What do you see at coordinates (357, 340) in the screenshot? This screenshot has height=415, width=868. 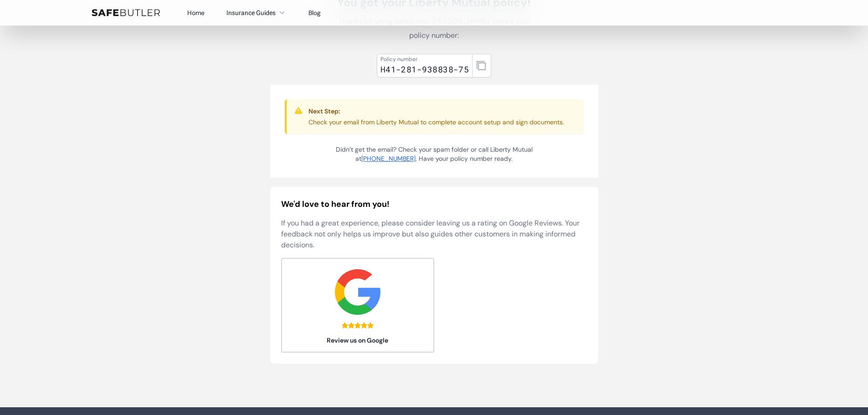 I see `span: Review us on Google` at bounding box center [357, 340].